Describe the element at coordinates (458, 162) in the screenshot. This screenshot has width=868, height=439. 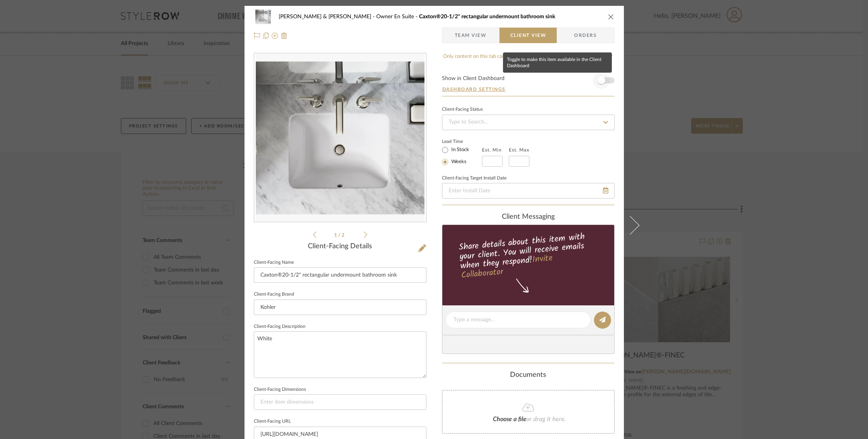
I see `label: Weeks` at that location.